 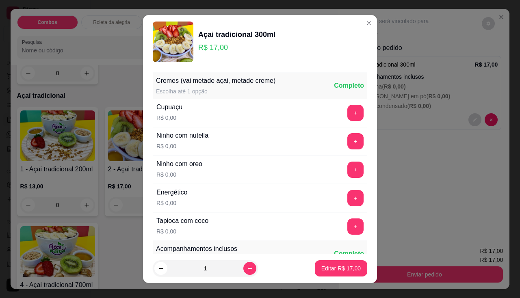 What do you see at coordinates (250, 269) in the screenshot?
I see `button: increase-product-quantity` at bounding box center [250, 269].